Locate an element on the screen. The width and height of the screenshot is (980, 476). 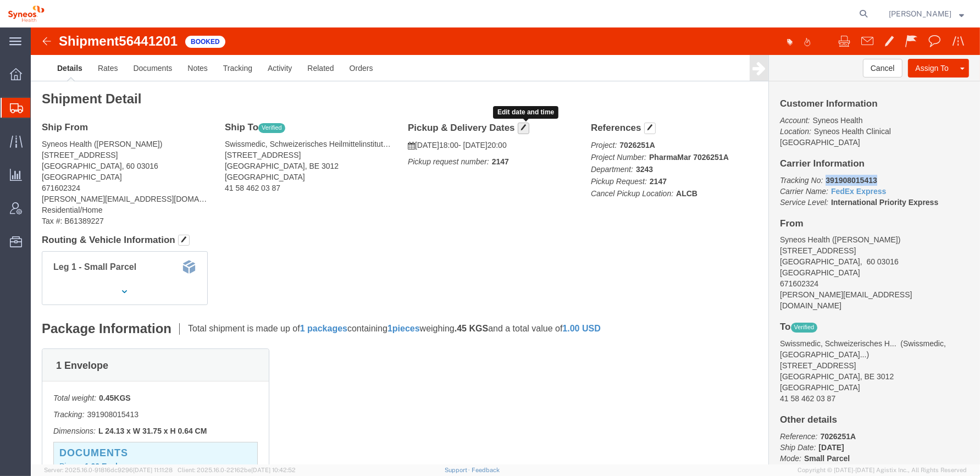
span: Client: 2025.16.0-22162be is located at coordinates (237, 470).